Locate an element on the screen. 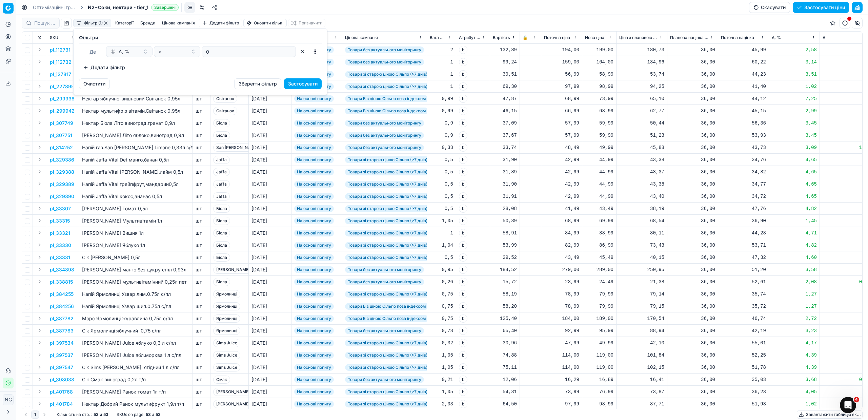 This screenshot has width=868, height=420. span: 4 is located at coordinates (857, 400).